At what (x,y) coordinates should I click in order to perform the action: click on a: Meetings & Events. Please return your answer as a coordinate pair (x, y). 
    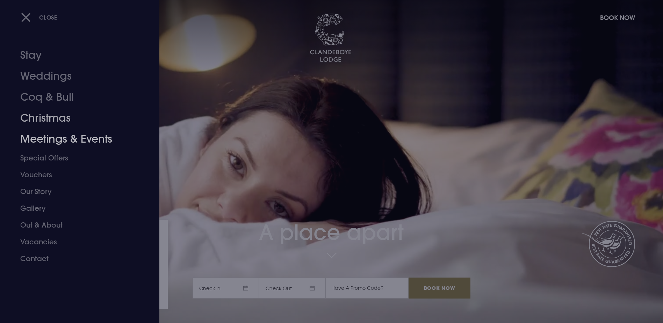
    Looking at the image, I should click on (76, 139).